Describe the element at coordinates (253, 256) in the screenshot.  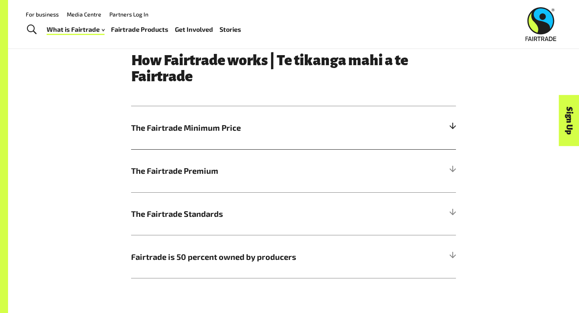
I see `span: Fairtrade is 50 percent owned by producers` at that location.